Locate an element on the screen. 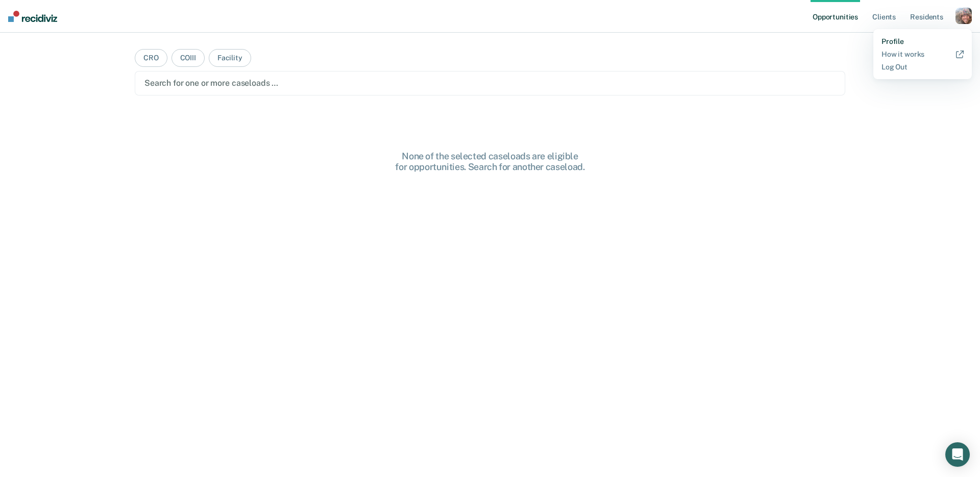  a: Log Out is located at coordinates (922, 67).